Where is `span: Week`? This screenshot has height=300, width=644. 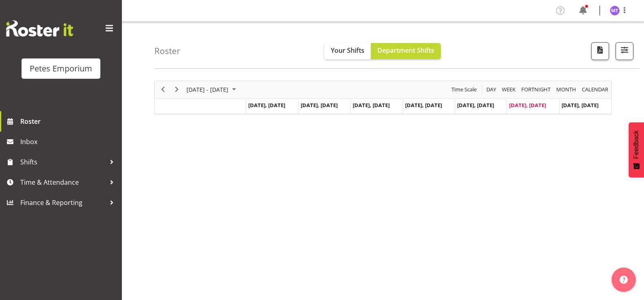
span: Week is located at coordinates (509, 89).